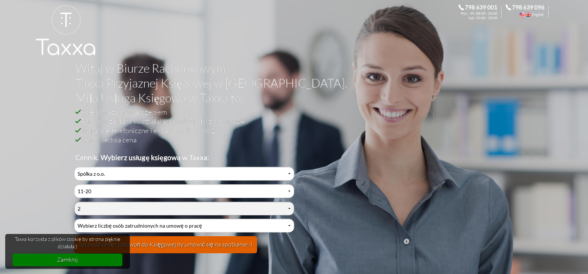 The width and height of the screenshot is (588, 274). I want to click on div: Zadzwoń do Księgowej. 798 639 001, so click(482, 12).